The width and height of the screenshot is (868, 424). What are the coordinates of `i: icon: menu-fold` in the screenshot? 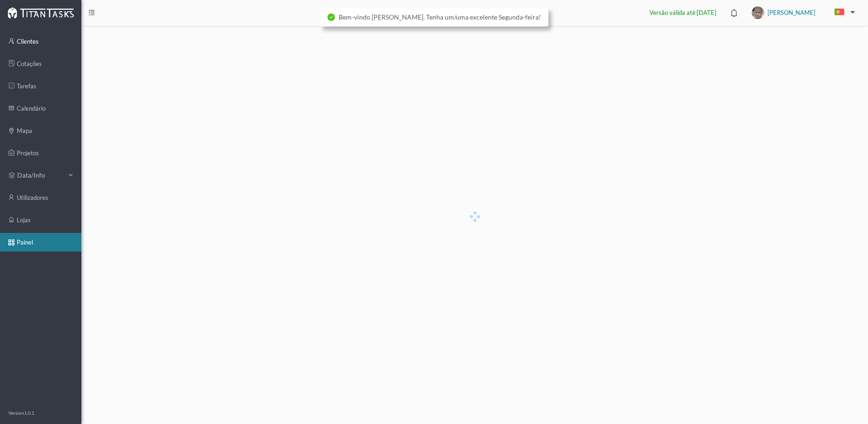 It's located at (92, 12).